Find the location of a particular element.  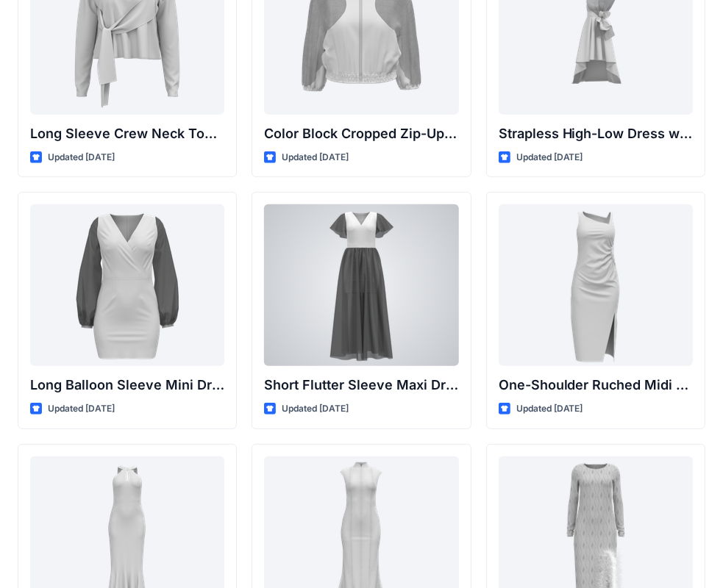

a: Short Flutter Sleeve Maxi Dress with Contrast Bodice and Sheer Overlay is located at coordinates (361, 285).